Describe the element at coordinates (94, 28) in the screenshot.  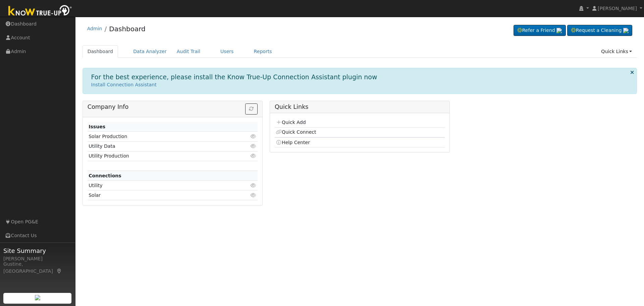
I see `a: Admin` at that location.